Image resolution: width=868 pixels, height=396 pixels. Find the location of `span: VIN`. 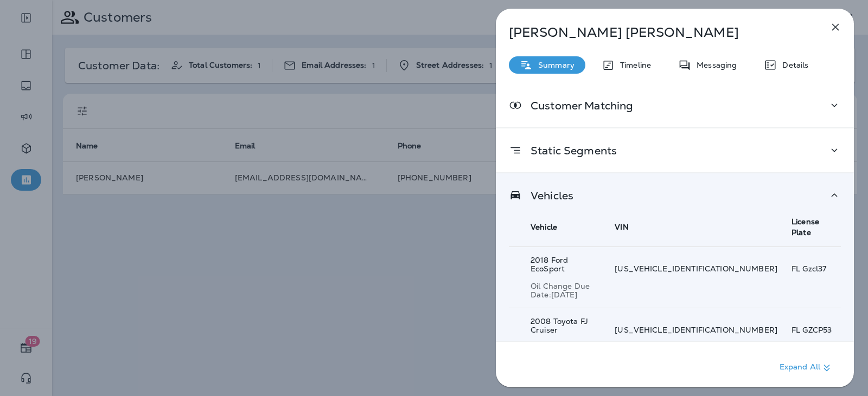

span: VIN is located at coordinates (621, 227).